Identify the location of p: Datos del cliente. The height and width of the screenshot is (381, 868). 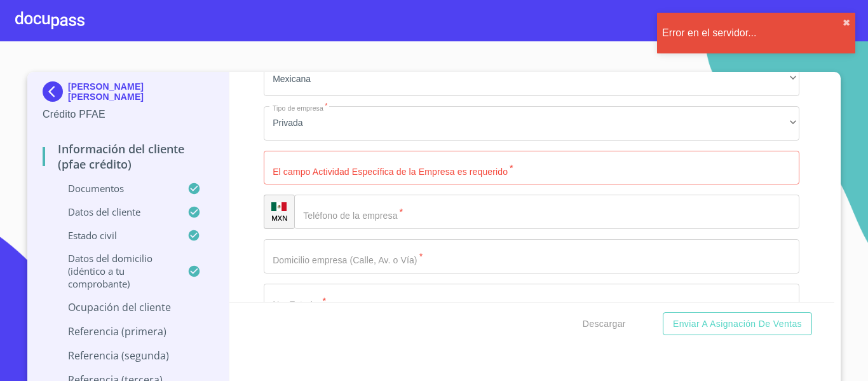
(115, 212).